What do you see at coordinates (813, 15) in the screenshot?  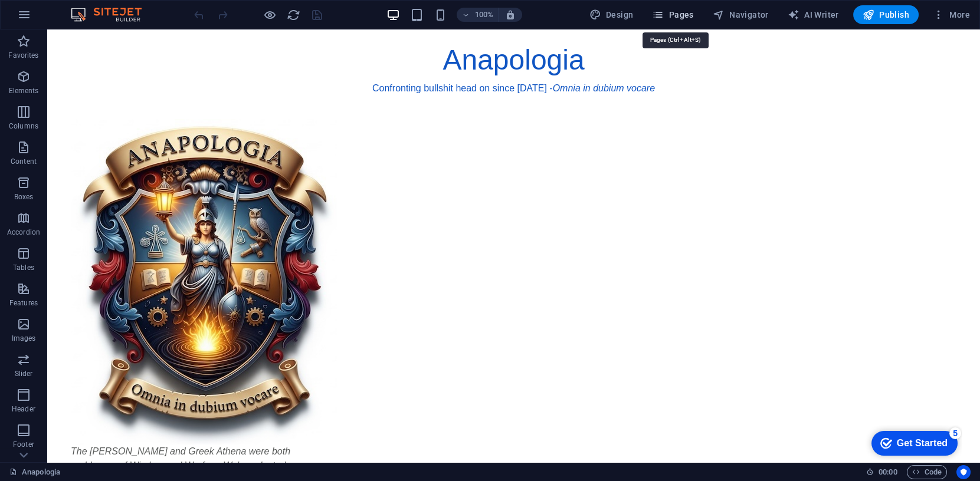 I see `span: AI Writer` at bounding box center [813, 15].